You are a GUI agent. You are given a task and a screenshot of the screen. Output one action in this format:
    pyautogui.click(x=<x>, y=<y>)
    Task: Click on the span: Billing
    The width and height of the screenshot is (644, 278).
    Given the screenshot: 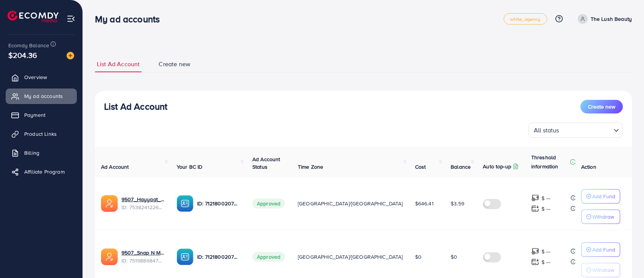 What is the action you would take?
    pyautogui.click(x=32, y=153)
    